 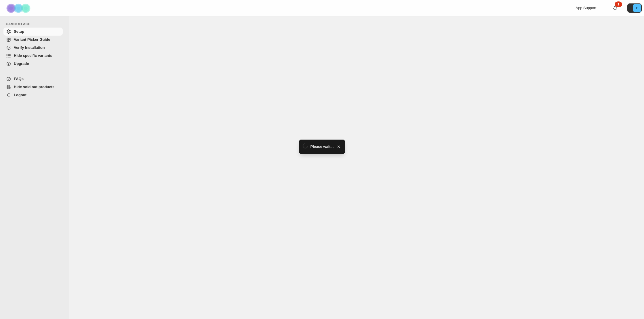 I want to click on a: Setup, so click(x=33, y=32).